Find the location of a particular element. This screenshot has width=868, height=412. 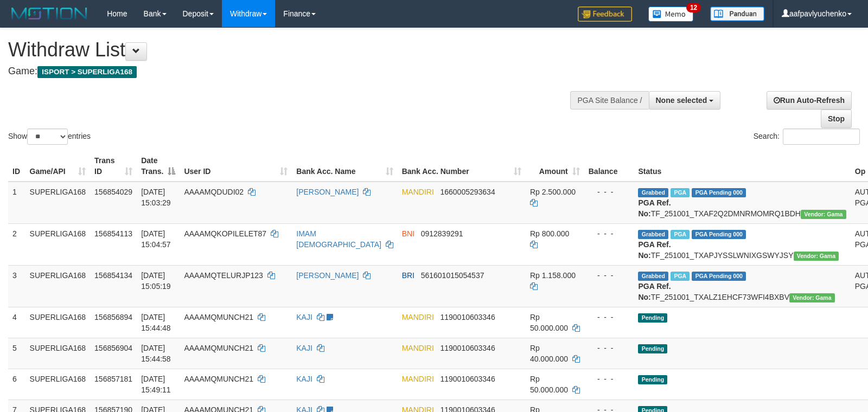

td: 4 is located at coordinates (17, 322).